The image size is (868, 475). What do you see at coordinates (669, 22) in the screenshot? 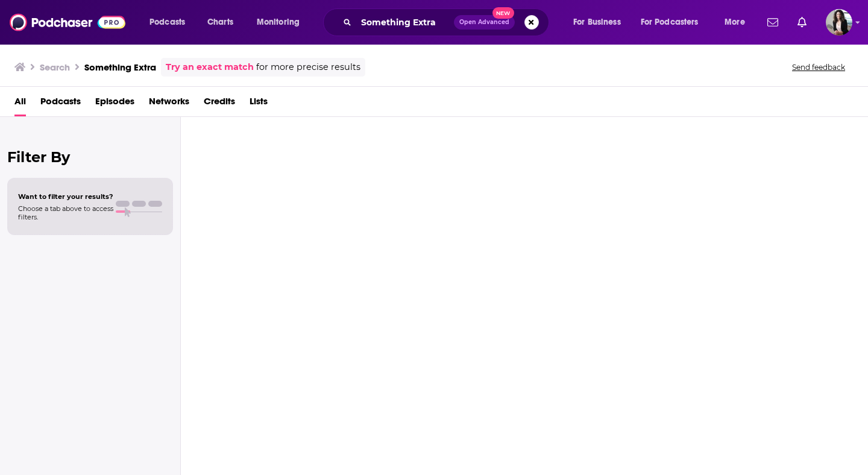
I see `span: For Podcasters` at bounding box center [669, 22].